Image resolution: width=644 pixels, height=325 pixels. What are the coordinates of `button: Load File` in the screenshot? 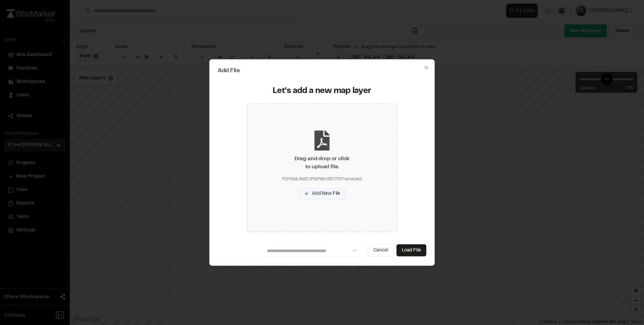 It's located at (411, 250).